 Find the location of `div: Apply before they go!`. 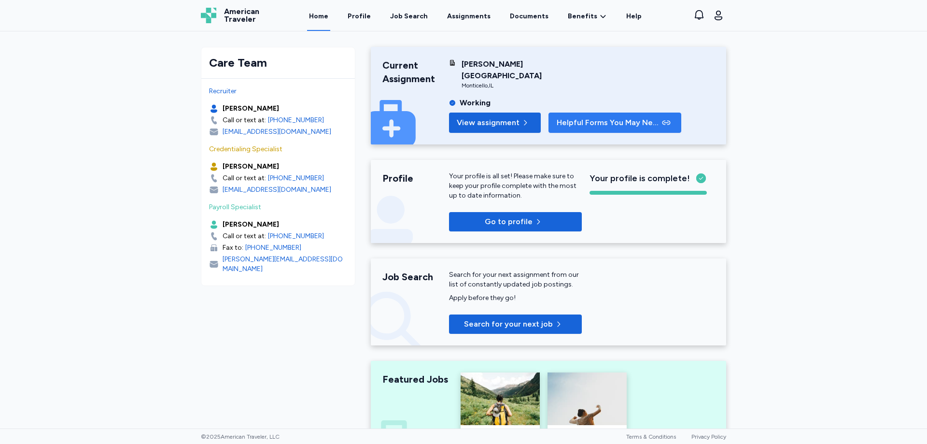

div: Apply before they go! is located at coordinates (515, 298).